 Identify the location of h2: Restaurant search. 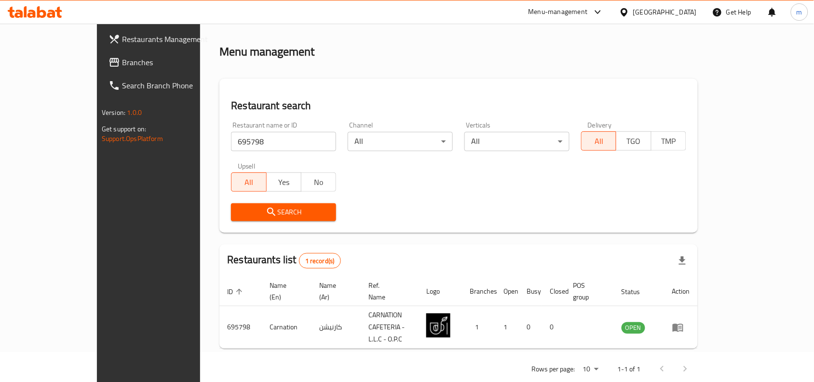
(459, 106).